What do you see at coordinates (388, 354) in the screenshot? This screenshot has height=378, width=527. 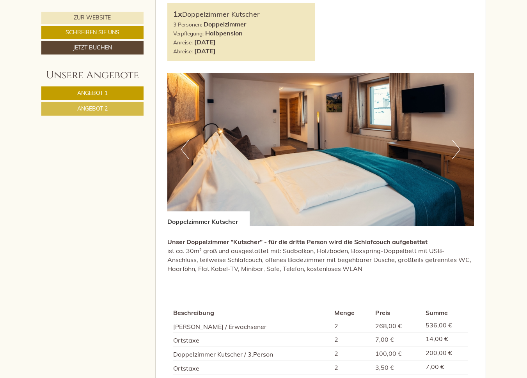 I see `span: 100,00 €` at bounding box center [388, 354].